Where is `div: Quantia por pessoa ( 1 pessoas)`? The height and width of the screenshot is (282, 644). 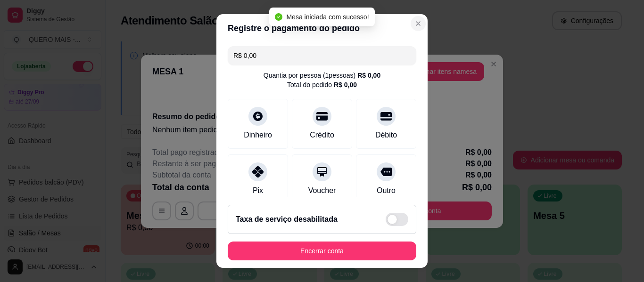
div: Quantia por pessoa ( 1 pessoas) is located at coordinates (322, 76).